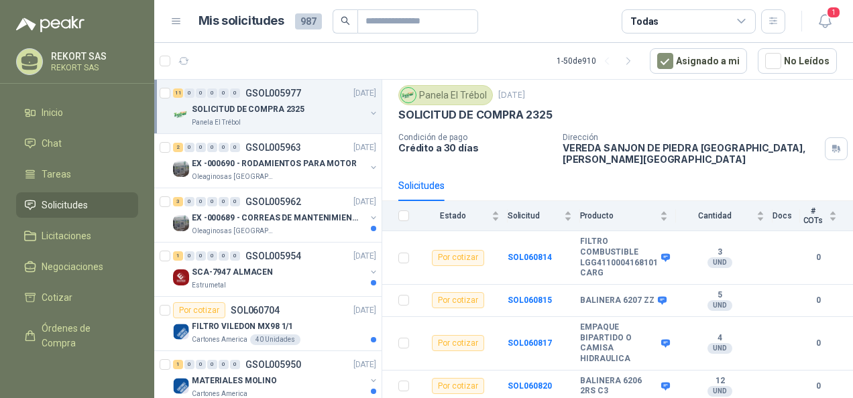 The width and height of the screenshot is (853, 398). What do you see at coordinates (52, 113) in the screenshot?
I see `span: Inicio` at bounding box center [52, 113].